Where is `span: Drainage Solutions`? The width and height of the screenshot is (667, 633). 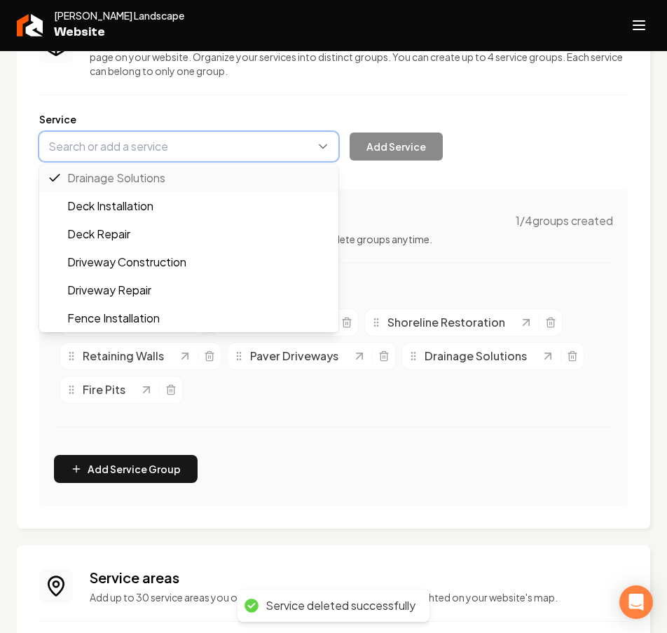
span: Drainage Solutions is located at coordinates (197, 178).